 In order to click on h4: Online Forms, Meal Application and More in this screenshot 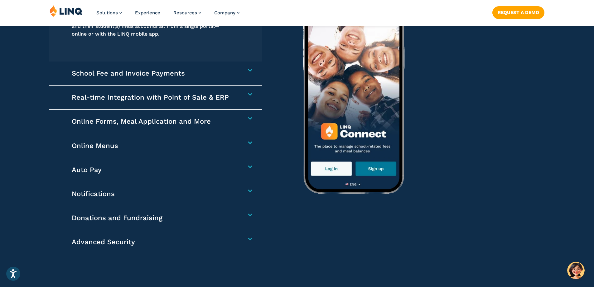, I will do `click(153, 121)`.